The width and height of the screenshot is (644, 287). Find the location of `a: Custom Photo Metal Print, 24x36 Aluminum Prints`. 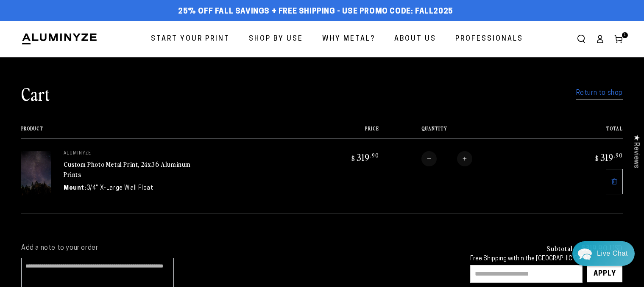

a: Custom Photo Metal Print, 24x36 Aluminum Prints is located at coordinates (127, 170).